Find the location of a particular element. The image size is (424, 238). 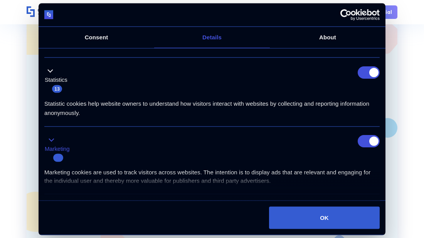

a: About is located at coordinates (327, 37).